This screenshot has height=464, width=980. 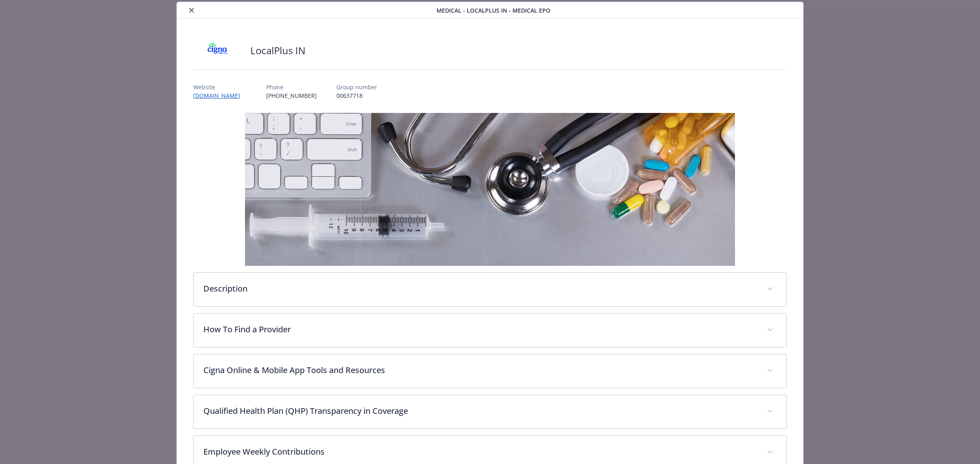 What do you see at coordinates (480, 371) in the screenshot?
I see `p: Cigna Online & Mobile App Tools and Resources` at bounding box center [480, 371].